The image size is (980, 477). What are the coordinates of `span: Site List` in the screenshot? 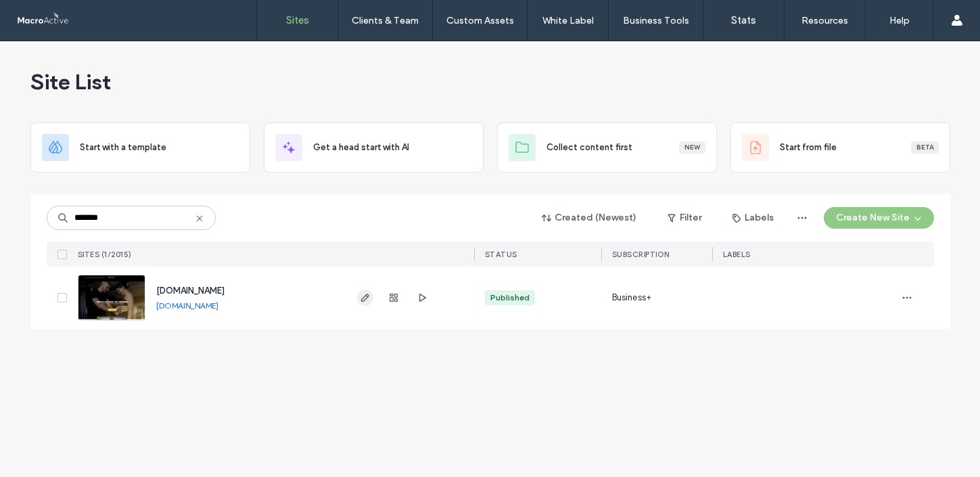 It's located at (70, 82).